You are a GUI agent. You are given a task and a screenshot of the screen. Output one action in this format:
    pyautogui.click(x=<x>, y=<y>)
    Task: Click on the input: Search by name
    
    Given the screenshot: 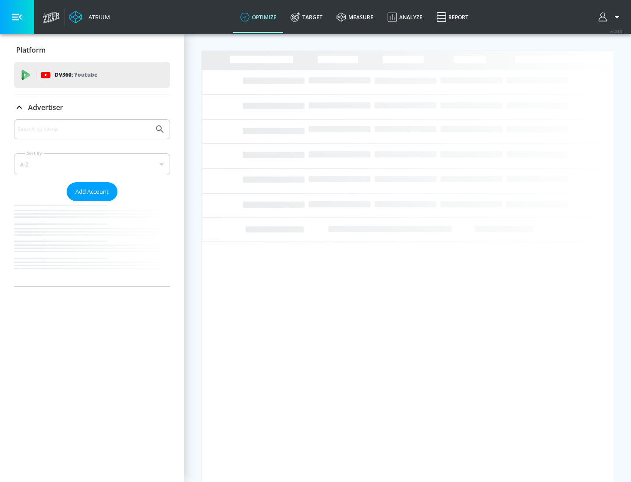 What is the action you would take?
    pyautogui.click(x=84, y=129)
    